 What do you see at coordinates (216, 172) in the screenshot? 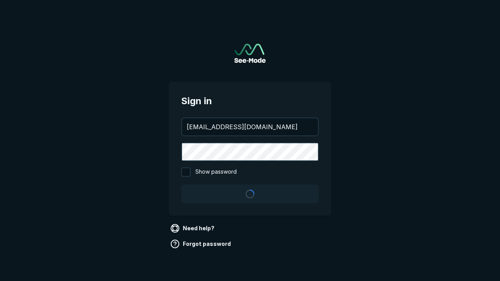
I see `span: Show password` at bounding box center [216, 172].